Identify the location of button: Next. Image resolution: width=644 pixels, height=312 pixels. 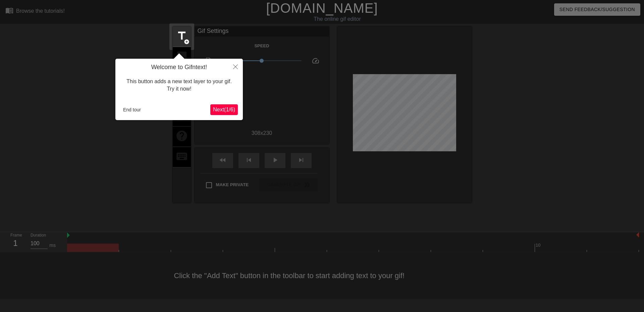
(224, 109).